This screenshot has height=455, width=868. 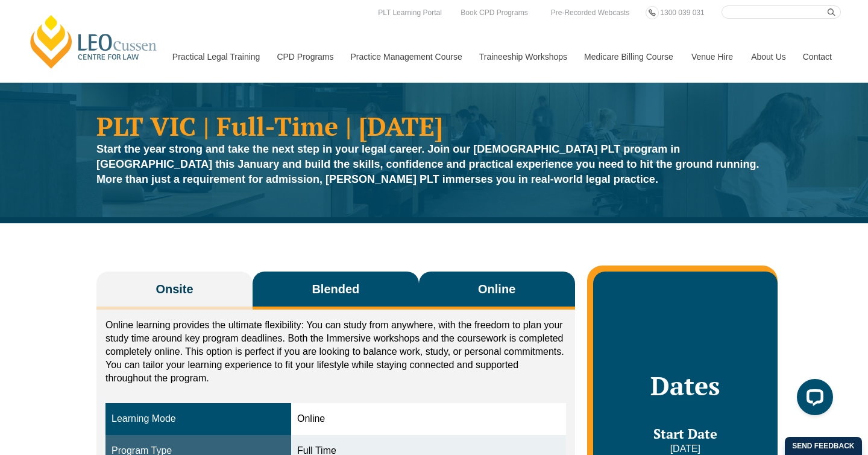 What do you see at coordinates (628, 56) in the screenshot?
I see `a: Medicare Billing Course` at bounding box center [628, 56].